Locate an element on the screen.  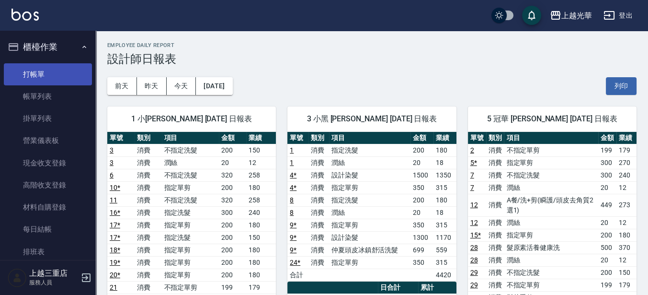
h5: 上越三重店 is located at coordinates (54, 273).